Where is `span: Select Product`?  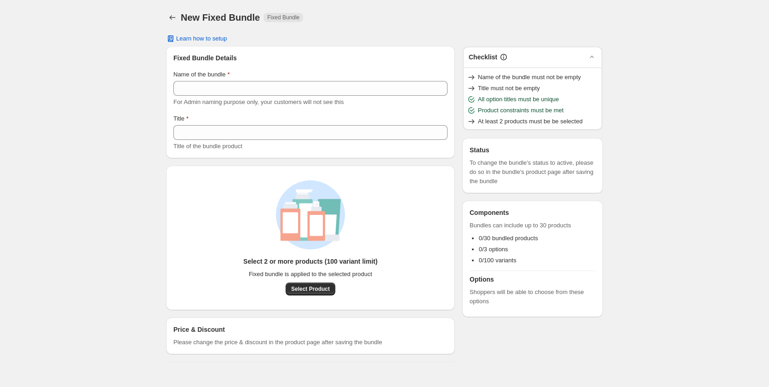
span: Select Product is located at coordinates (310, 289).